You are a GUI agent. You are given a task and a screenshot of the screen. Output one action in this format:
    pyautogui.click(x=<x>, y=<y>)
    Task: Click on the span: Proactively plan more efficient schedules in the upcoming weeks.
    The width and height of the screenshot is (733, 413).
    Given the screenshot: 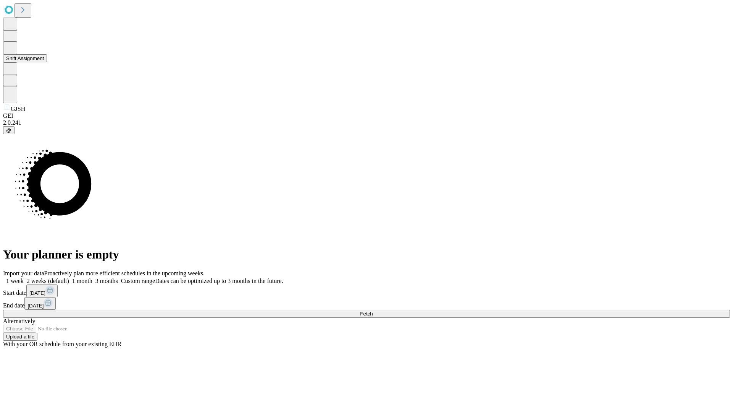 What is the action you would take?
    pyautogui.click(x=125, y=273)
    